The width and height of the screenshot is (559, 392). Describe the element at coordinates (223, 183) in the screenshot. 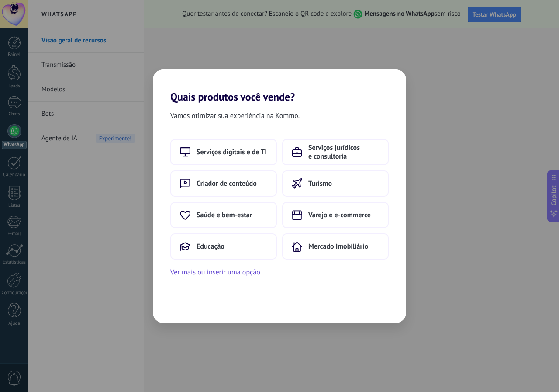

I see `button: Criador de conteúdo` at that location.